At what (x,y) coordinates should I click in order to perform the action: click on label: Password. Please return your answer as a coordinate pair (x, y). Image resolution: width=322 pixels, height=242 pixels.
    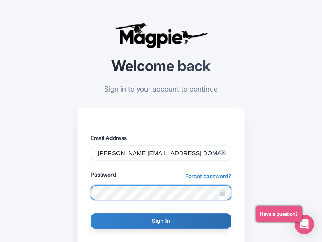
    Looking at the image, I should click on (103, 174).